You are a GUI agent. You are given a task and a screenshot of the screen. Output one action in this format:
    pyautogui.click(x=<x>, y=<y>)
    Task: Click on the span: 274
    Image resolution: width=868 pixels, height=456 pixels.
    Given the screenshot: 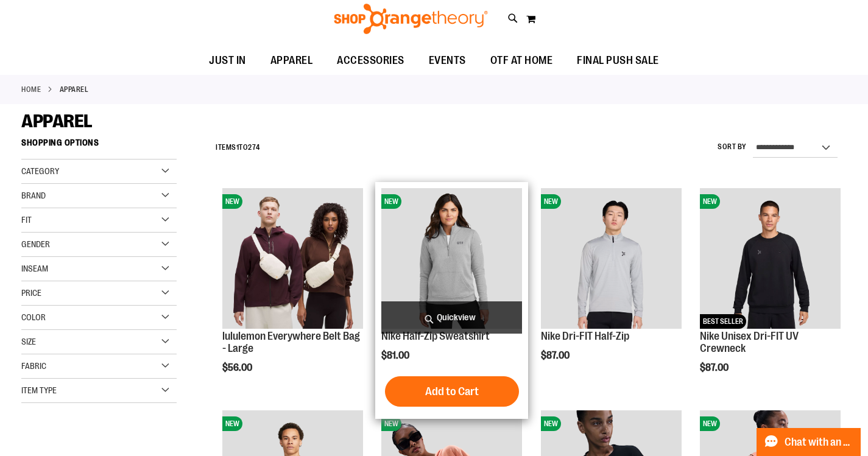 What is the action you would take?
    pyautogui.click(x=254, y=147)
    